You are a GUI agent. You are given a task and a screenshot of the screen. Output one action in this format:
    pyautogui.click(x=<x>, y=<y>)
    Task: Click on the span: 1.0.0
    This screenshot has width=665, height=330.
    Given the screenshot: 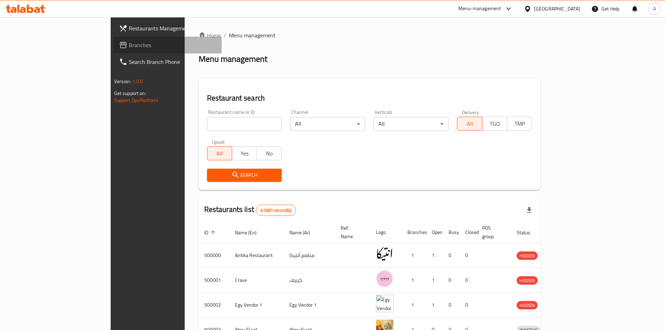 What is the action you would take?
    pyautogui.click(x=138, y=81)
    